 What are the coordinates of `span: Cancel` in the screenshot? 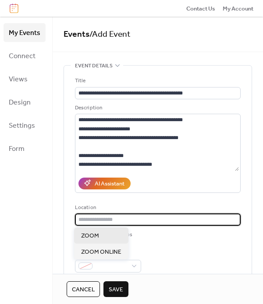 It's located at (83, 290).